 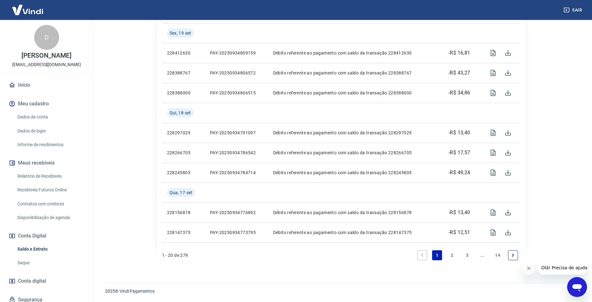 I want to click on p: 228147375, so click(x=184, y=232).